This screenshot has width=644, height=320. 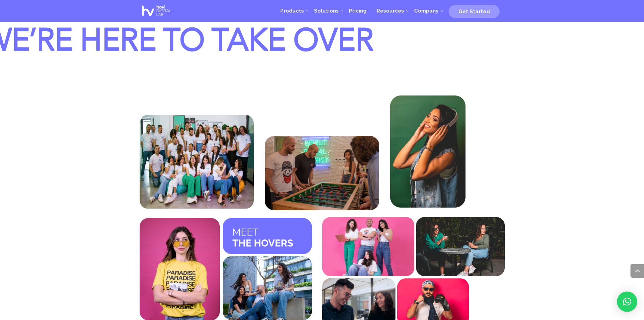 What do you see at coordinates (428, 152) in the screenshot?
I see `img: hovers-rouba` at bounding box center [428, 152].